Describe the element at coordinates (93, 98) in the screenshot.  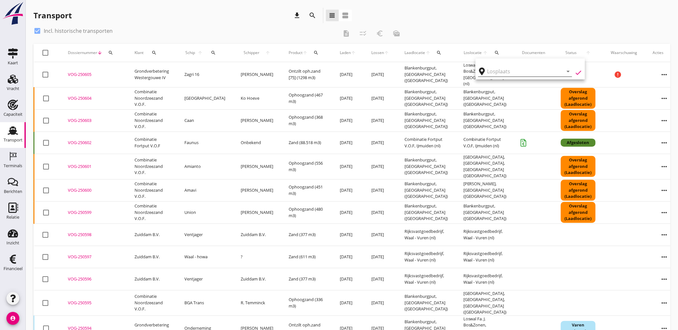
I see `div: VOG-250604` at that location.